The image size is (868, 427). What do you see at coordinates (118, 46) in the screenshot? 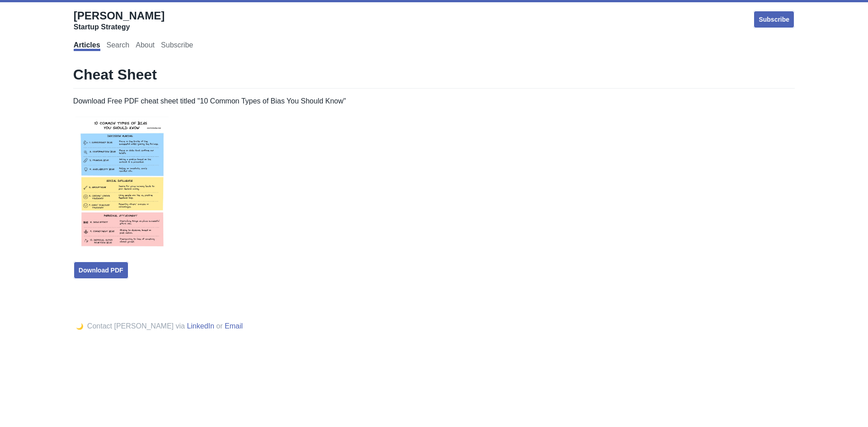
I see `a: Search` at bounding box center [118, 46].